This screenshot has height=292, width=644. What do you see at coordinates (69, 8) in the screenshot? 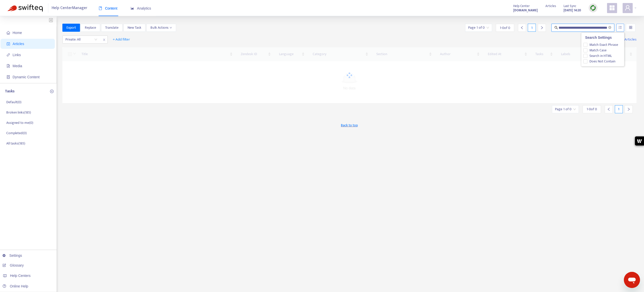
I see `span: Help Center Manager` at bounding box center [69, 8].